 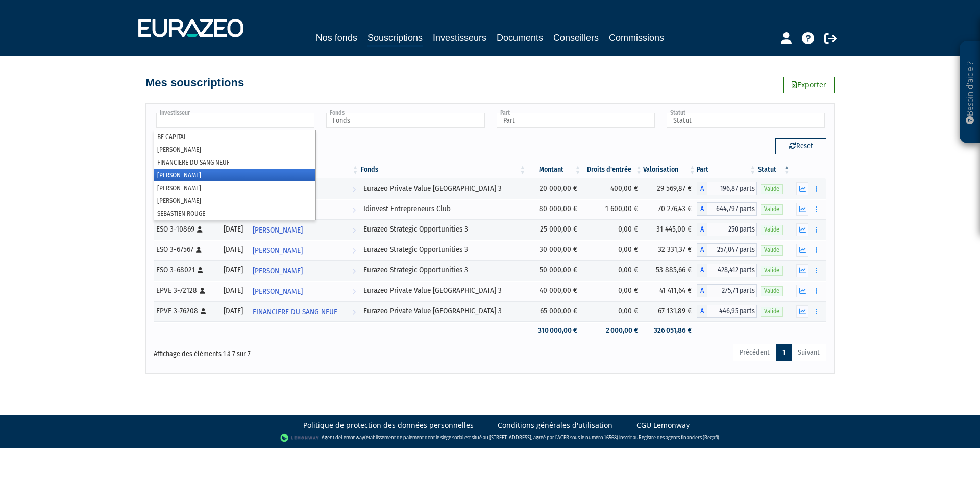 I want to click on span: 257,047 parts, so click(x=732, y=250).